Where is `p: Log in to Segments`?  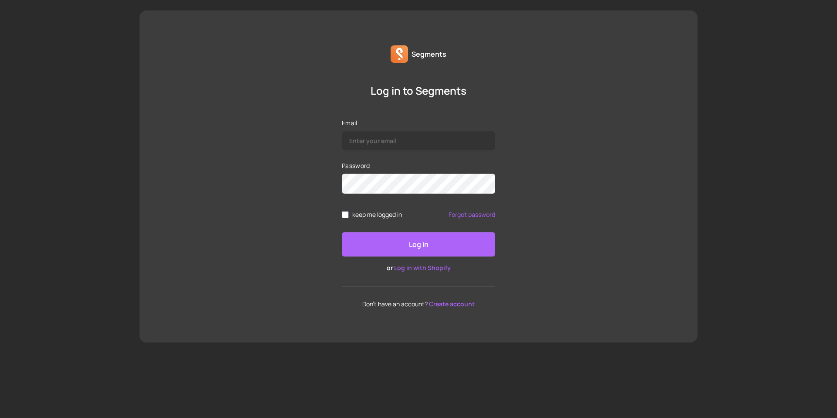
p: Log in to Segments is located at coordinates (418, 91).